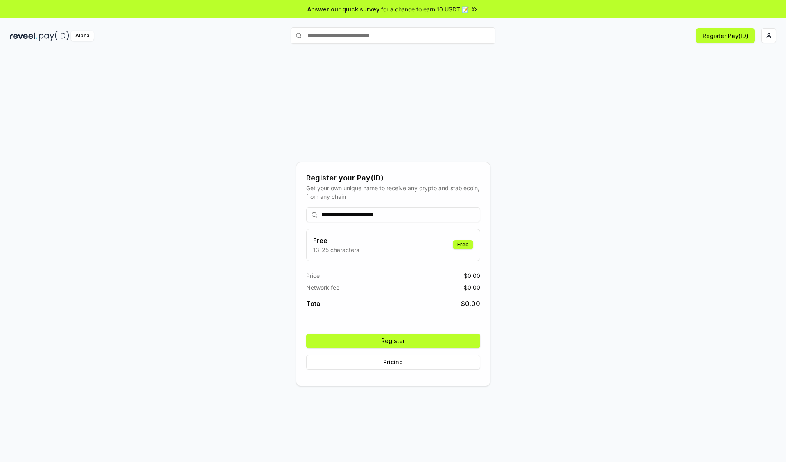 The image size is (786, 462). Describe the element at coordinates (393, 178) in the screenshot. I see `div: Register your Pay(ID)` at that location.